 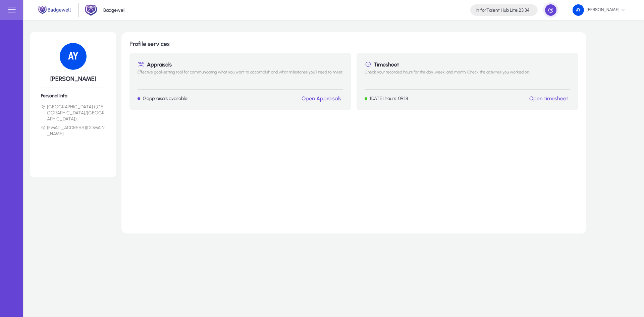 I want to click on h1: Timesheet, so click(x=467, y=64).